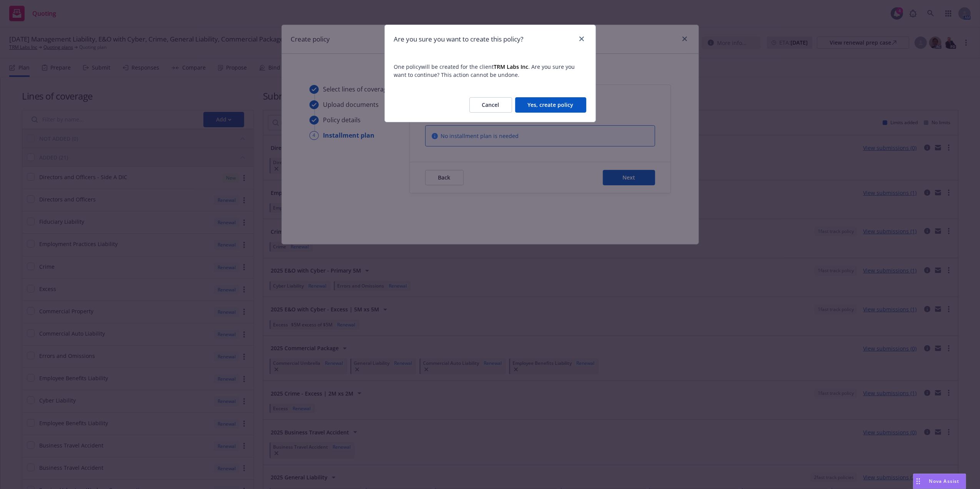 The image size is (980, 489). I want to click on div: Drag to move, so click(918, 482).